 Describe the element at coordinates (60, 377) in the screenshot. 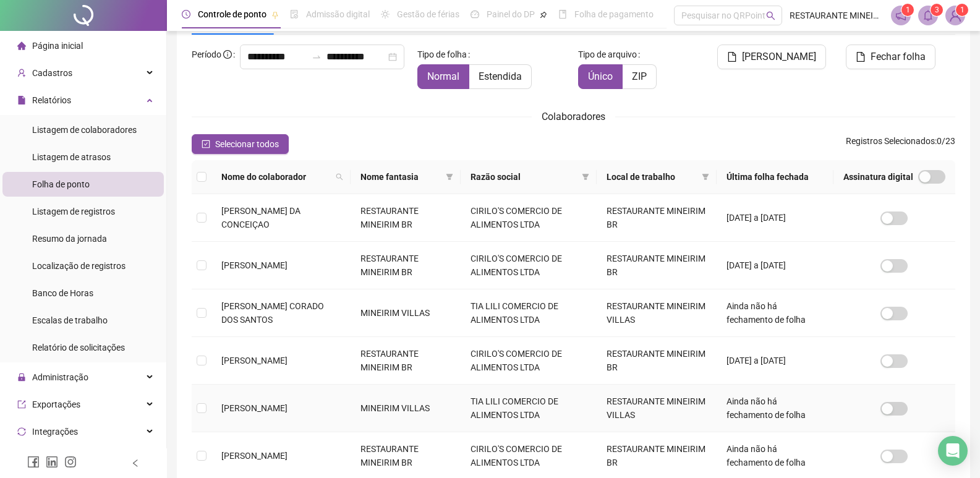

I see `span: Administração` at that location.